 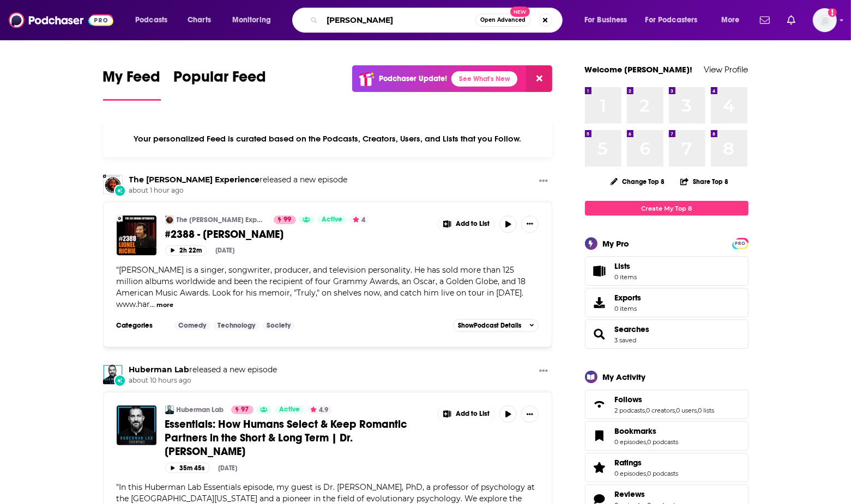 What do you see at coordinates (730, 20) in the screenshot?
I see `span: More` at bounding box center [730, 20].